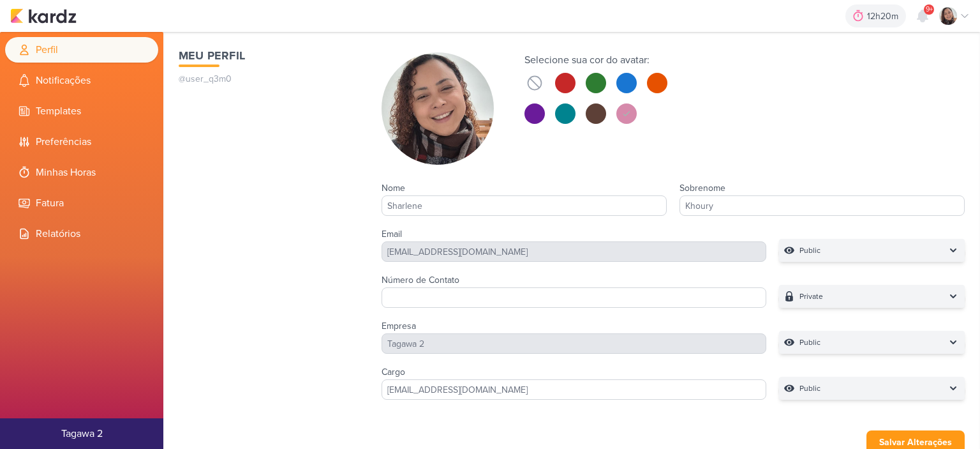  What do you see at coordinates (391, 234) in the screenshot?
I see `label: Email` at bounding box center [391, 234].